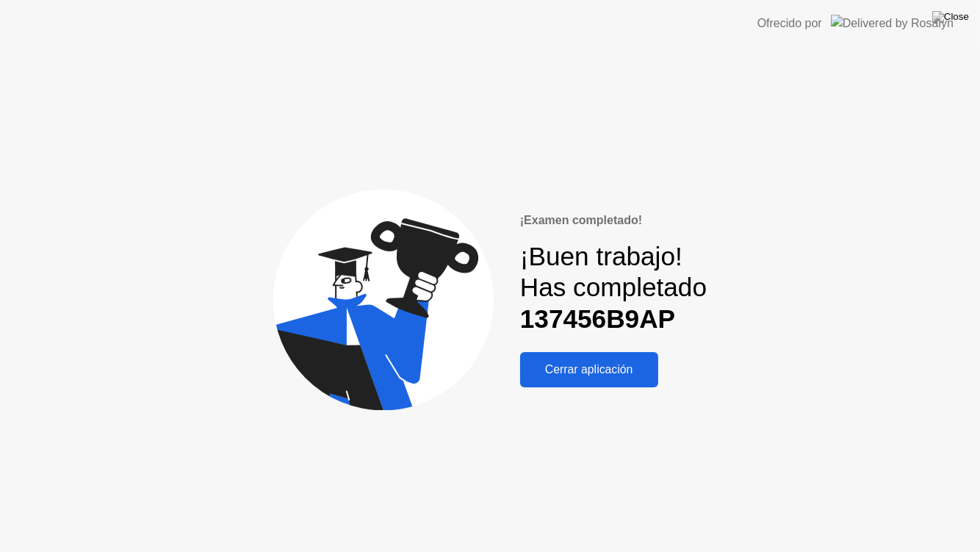  Describe the element at coordinates (790, 23) in the screenshot. I see `div: Ofrecido por` at that location.